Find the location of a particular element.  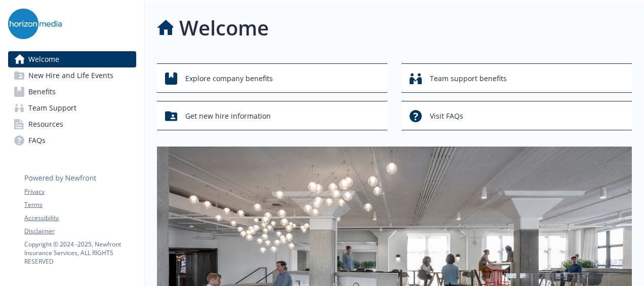

button: Explore company benefits is located at coordinates (272, 78).